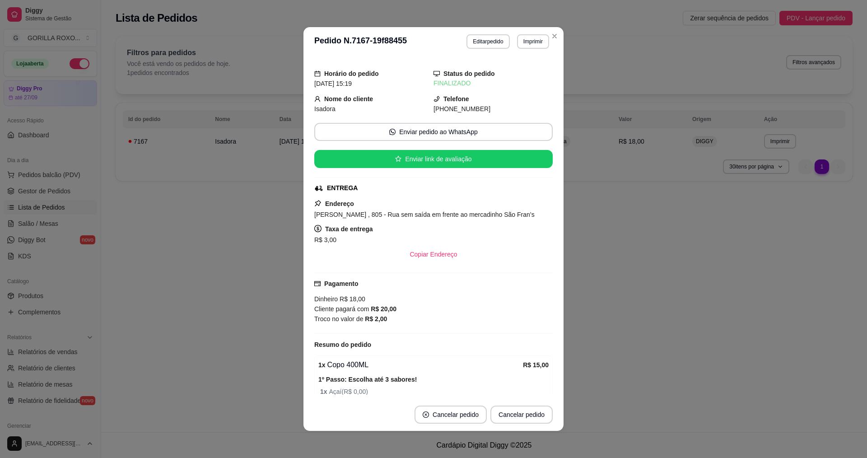 Image resolution: width=867 pixels, height=458 pixels. Describe the element at coordinates (433, 254) in the screenshot. I see `button: Copiar Endereço` at that location.